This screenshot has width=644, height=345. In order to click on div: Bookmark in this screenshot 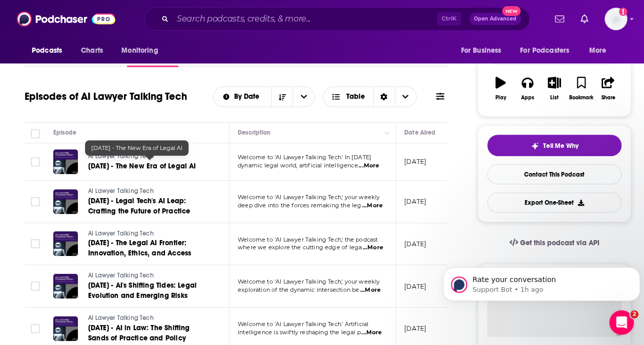, I will do `click(581, 98)`.